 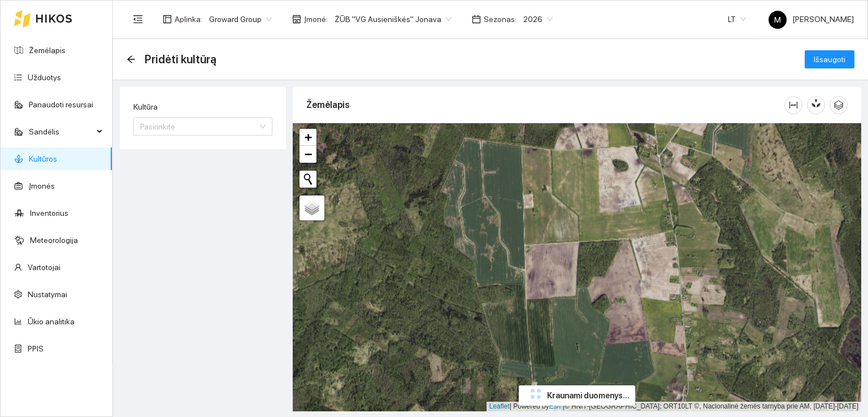 What do you see at coordinates (138, 19) in the screenshot?
I see `button: menu-fold` at bounding box center [138, 19].